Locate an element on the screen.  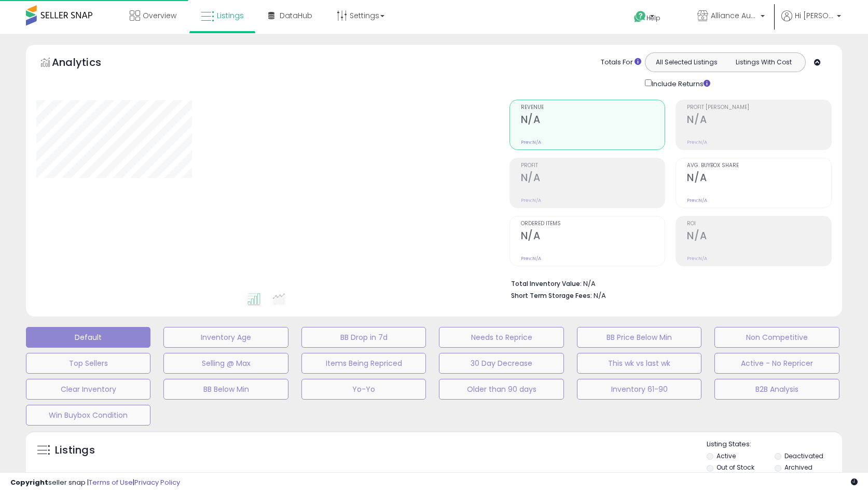
button: BB Below Min is located at coordinates (226, 389).